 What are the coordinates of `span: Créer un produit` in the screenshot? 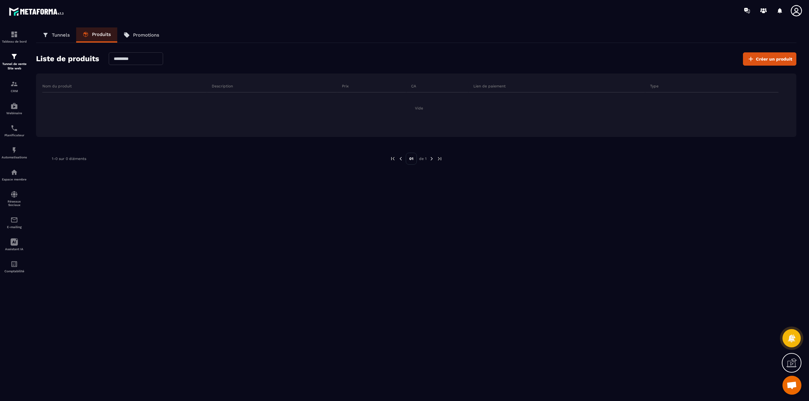 It's located at (774, 59).